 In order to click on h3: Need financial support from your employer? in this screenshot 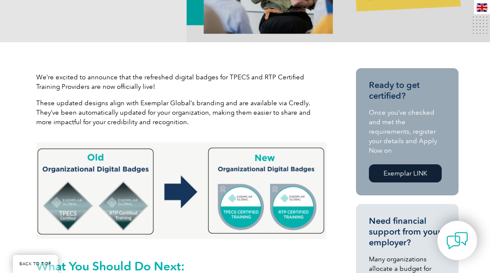, I will do `click(407, 231)`.